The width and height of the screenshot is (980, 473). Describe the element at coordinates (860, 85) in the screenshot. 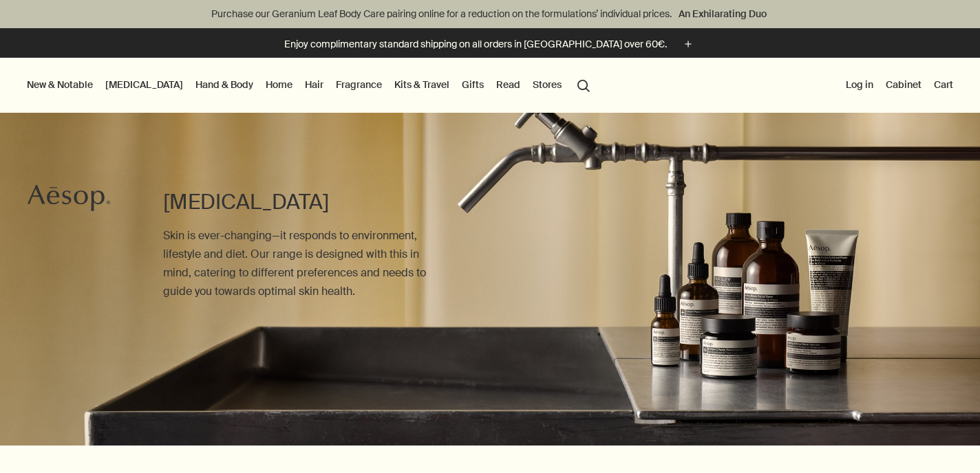

I see `button: Log in` at that location.